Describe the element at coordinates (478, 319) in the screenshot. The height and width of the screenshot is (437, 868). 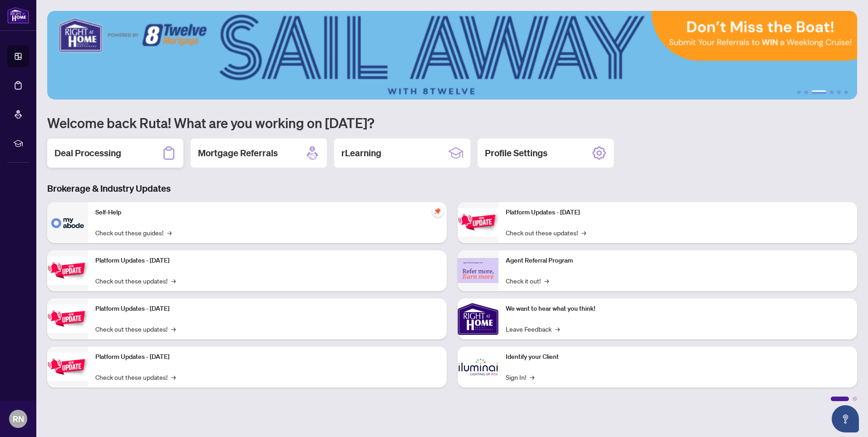
I see `img: We want to hear what you think!` at that location.